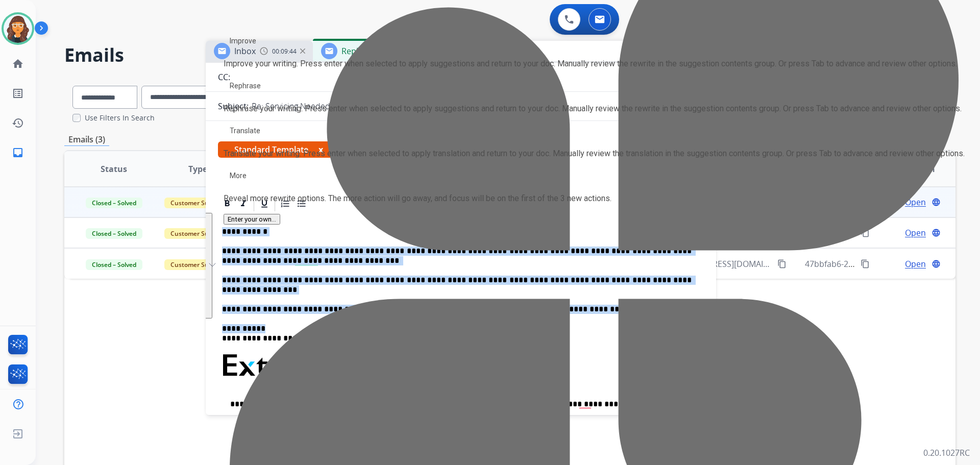  I want to click on label: Use Filters In Search, so click(119, 118).